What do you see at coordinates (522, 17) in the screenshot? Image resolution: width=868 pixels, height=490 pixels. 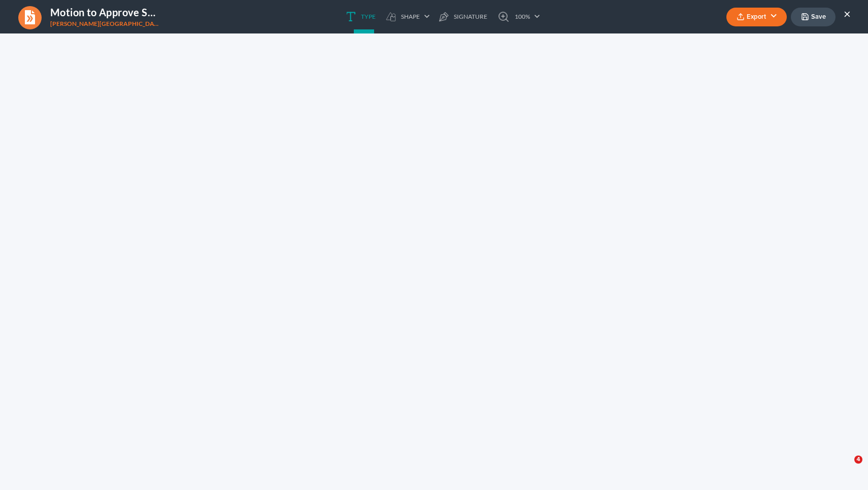 I see `span: 100%` at bounding box center [522, 17].